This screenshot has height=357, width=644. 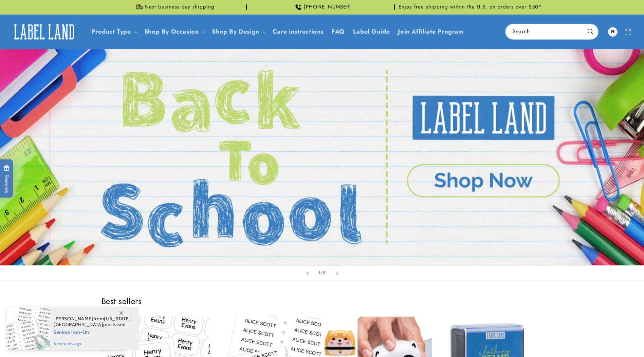 What do you see at coordinates (180, 7) in the screenshot?
I see `span: Next business day shipping` at bounding box center [180, 7].